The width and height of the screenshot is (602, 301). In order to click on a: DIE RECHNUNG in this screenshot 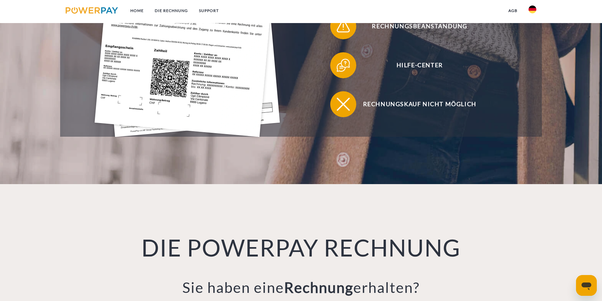, I will do `click(171, 11)`.